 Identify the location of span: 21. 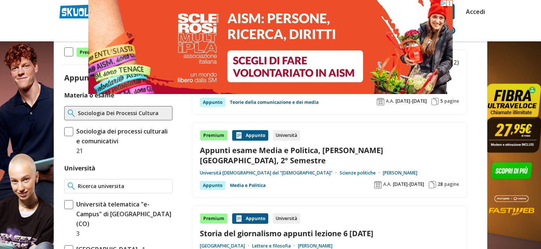
(78, 151).